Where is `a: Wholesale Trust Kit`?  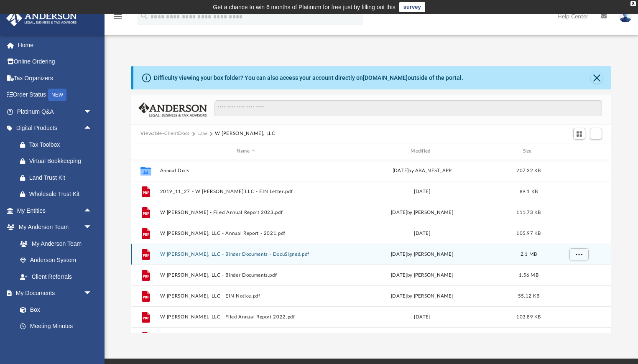 a: Wholesale Trust Kit is located at coordinates (59, 194).